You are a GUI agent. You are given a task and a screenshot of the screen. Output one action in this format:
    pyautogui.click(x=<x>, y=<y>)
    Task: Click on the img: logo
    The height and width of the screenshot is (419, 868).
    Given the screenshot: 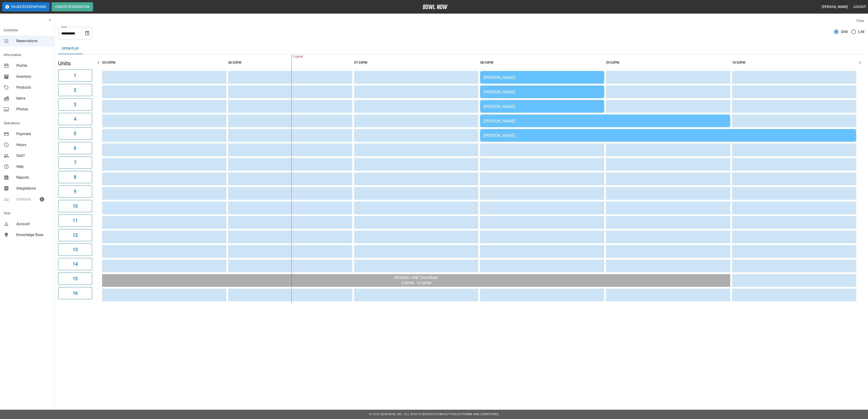 What is the action you would take?
    pyautogui.click(x=435, y=7)
    